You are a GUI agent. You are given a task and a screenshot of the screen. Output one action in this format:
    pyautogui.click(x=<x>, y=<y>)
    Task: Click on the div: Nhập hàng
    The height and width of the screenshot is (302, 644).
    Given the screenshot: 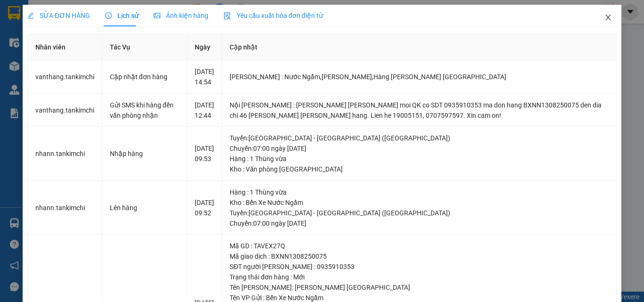 What is the action you would take?
    pyautogui.click(x=145, y=154)
    